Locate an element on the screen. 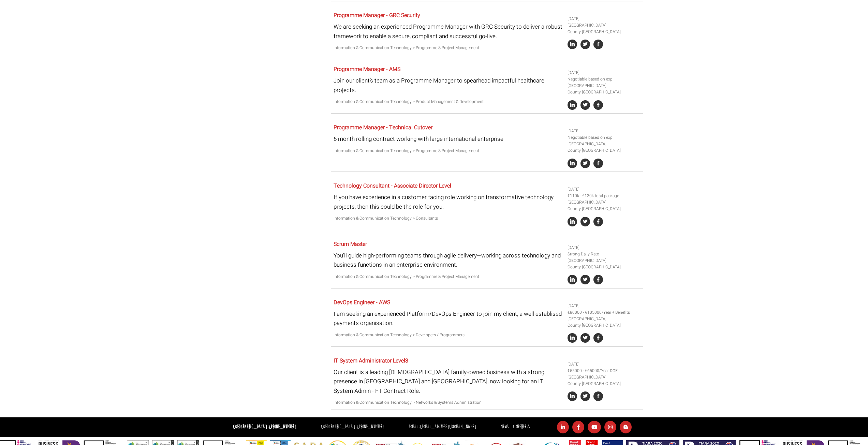 The height and width of the screenshot is (445, 868). p: Information & Communication Technology > Consultants is located at coordinates (448, 218).